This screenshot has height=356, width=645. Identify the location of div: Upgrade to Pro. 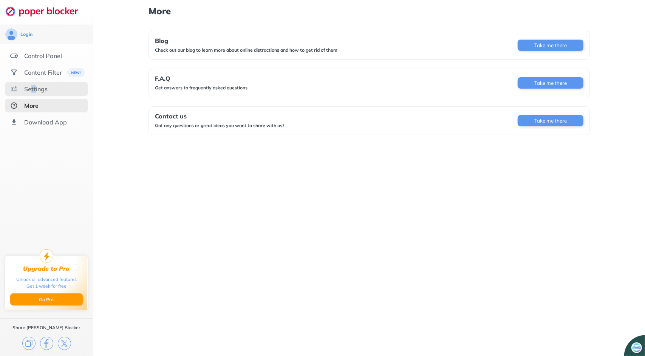
(46, 269).